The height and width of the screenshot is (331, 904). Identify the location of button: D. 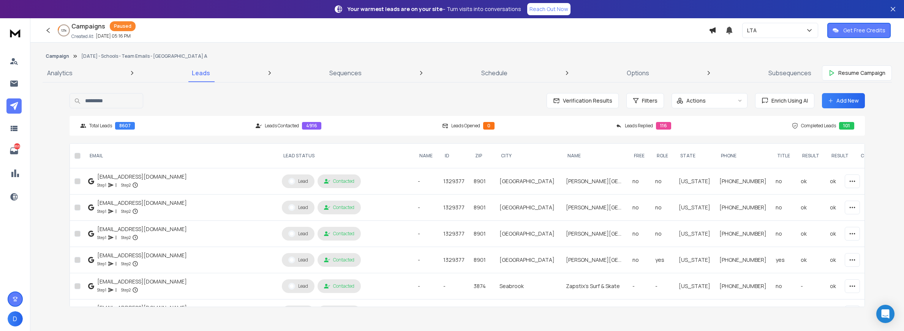
(15, 319).